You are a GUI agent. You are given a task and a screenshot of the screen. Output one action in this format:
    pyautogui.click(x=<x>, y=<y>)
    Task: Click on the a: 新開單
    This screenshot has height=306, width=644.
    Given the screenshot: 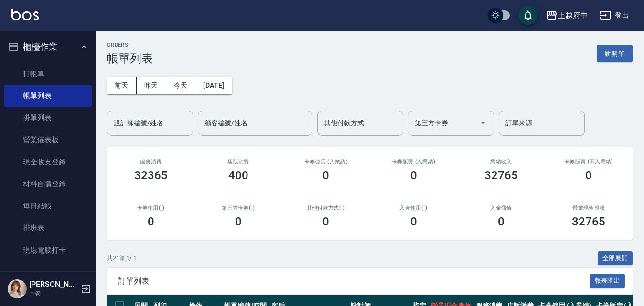 What is the action you would take?
    pyautogui.click(x=614, y=53)
    